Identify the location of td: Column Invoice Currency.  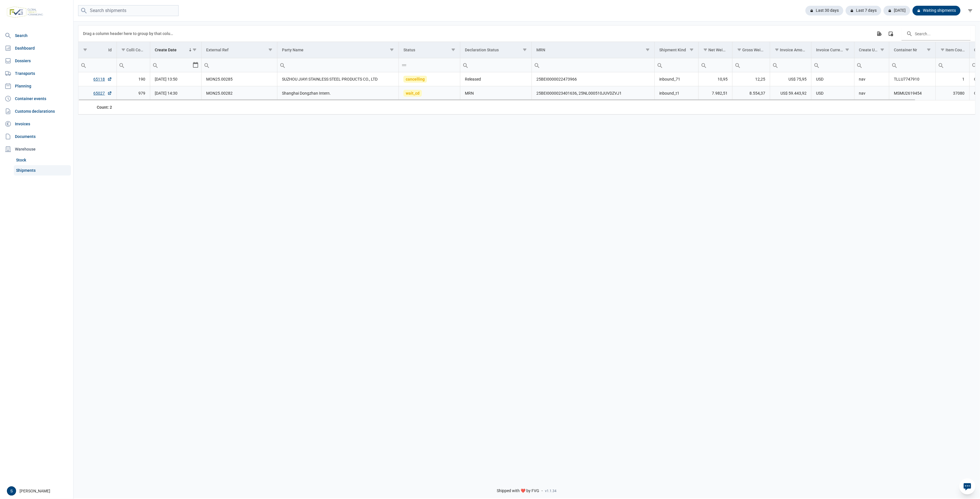
(833, 50).